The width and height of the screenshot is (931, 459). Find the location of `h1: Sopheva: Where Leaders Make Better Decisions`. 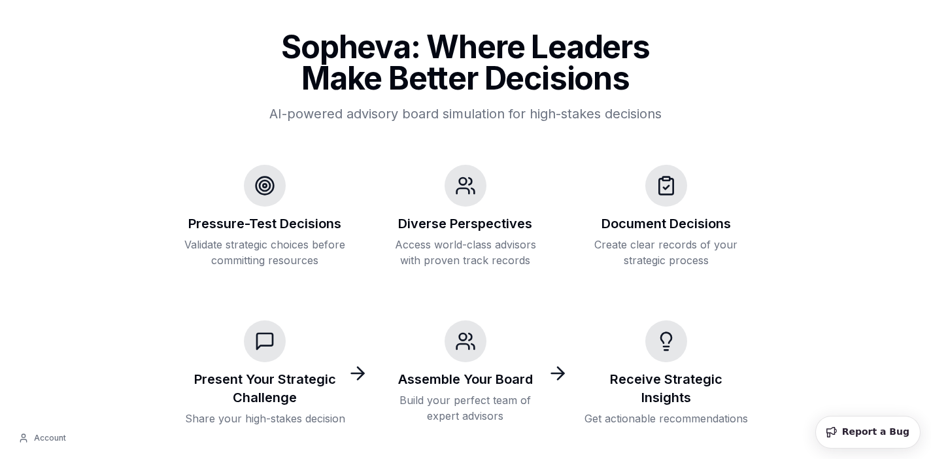

h1: Sopheva: Where Leaders Make Better Decisions is located at coordinates (465, 63).